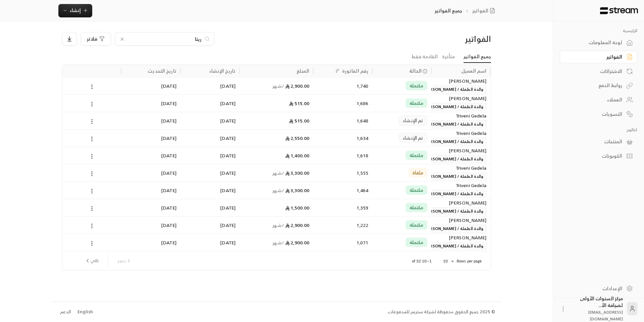 Image resolution: width=644 pixels, height=322 pixels. What do you see at coordinates (343, 208) in the screenshot?
I see `div: 1,359` at bounding box center [343, 208].